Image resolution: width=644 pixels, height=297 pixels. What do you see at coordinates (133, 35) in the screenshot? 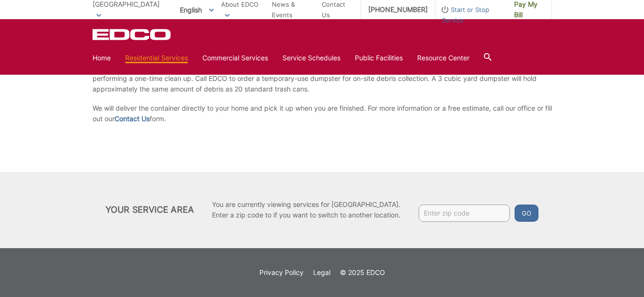
I see `a: EDCD logo. Return to the homepage.` at bounding box center [133, 35].